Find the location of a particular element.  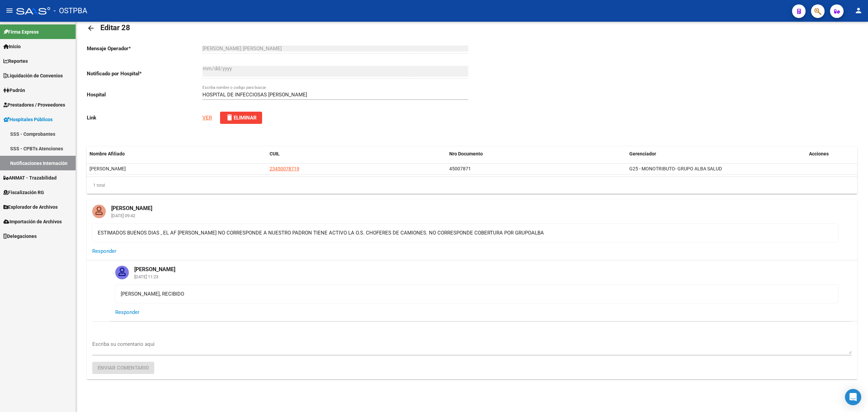

datatable-header-cell: CUIL is located at coordinates (357, 154).